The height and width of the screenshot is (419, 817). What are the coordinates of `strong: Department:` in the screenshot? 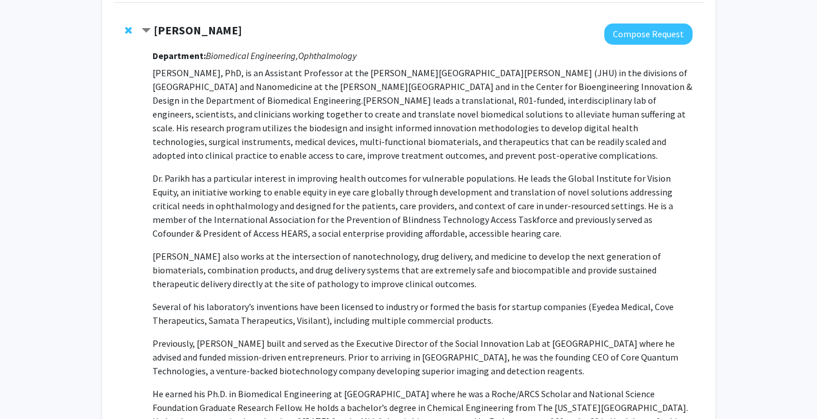 It's located at (179, 56).